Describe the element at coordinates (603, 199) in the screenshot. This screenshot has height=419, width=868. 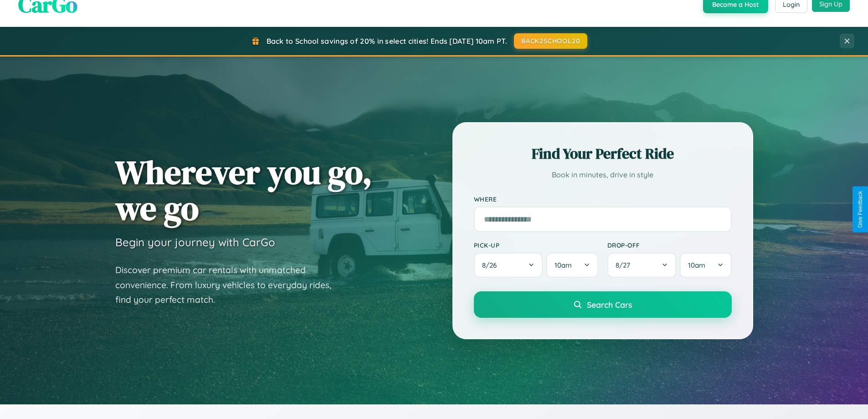
I see `label: Where` at that location.